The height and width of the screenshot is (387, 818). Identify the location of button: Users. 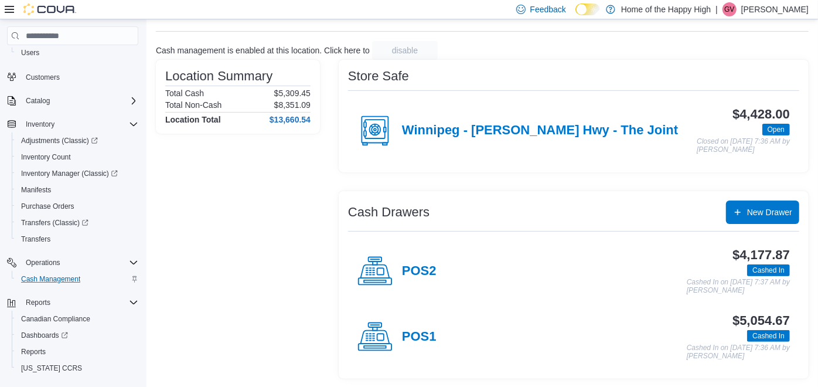
(77, 53).